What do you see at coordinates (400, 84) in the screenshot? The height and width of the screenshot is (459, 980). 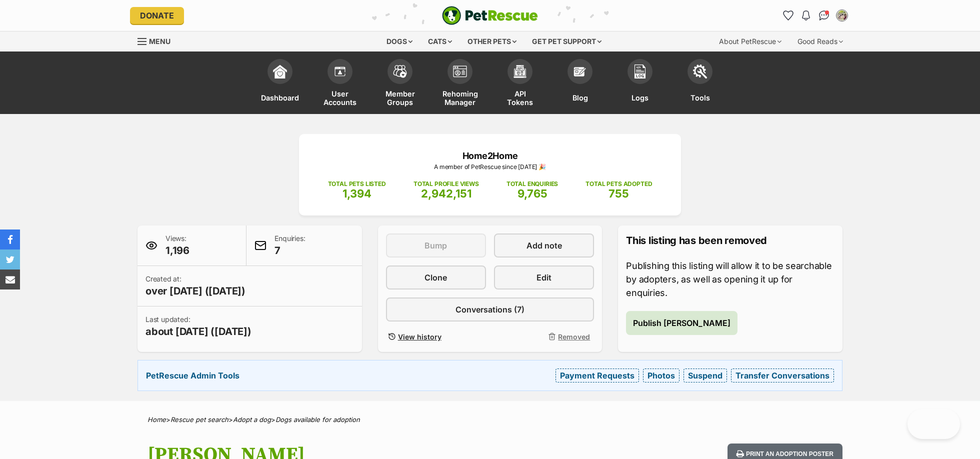 I see `a: Member Groups` at bounding box center [400, 84].